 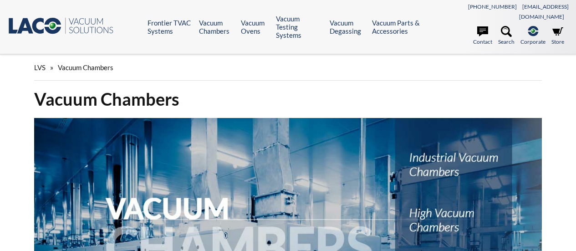 What do you see at coordinates (86, 67) in the screenshot?
I see `span: Vacuum Chambers` at bounding box center [86, 67].